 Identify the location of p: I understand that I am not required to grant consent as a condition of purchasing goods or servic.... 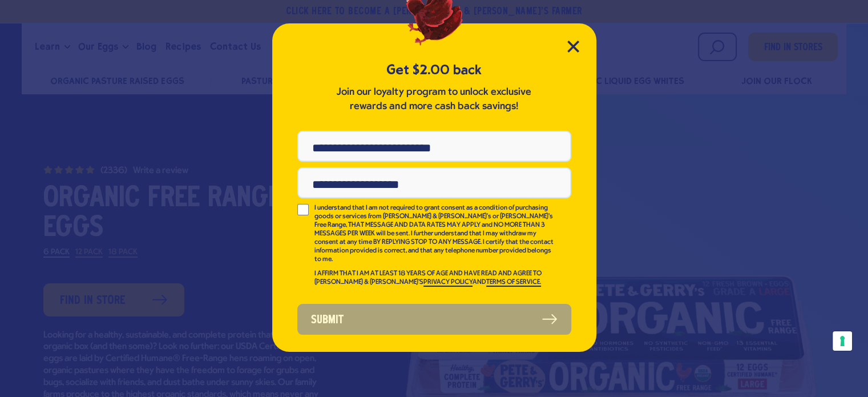
(435, 234).